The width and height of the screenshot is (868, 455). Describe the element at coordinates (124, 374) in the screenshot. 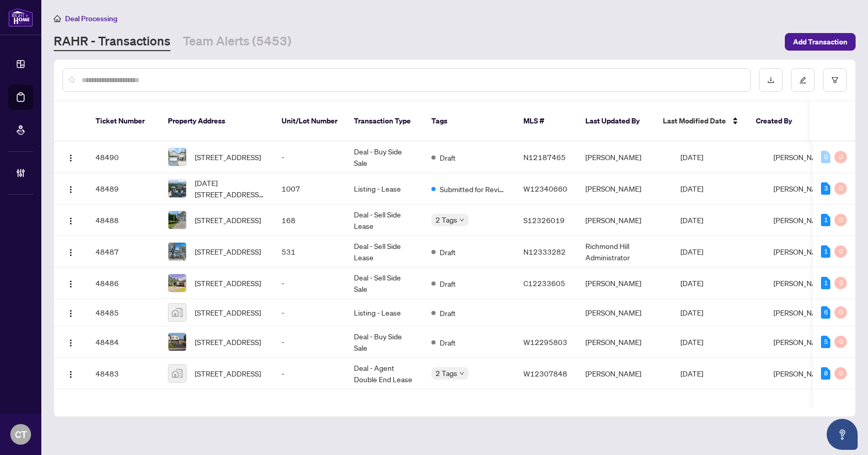

I see `td: 48483` at that location.